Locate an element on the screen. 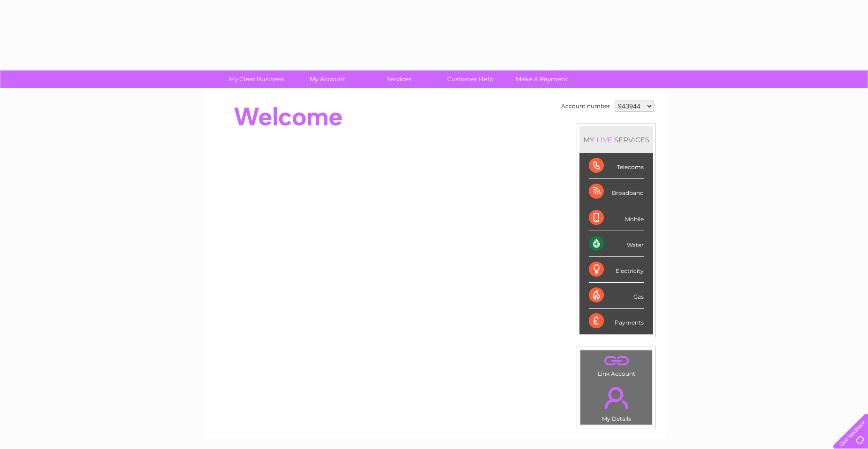 The image size is (868, 449). a: My Clear Business is located at coordinates (257, 79).